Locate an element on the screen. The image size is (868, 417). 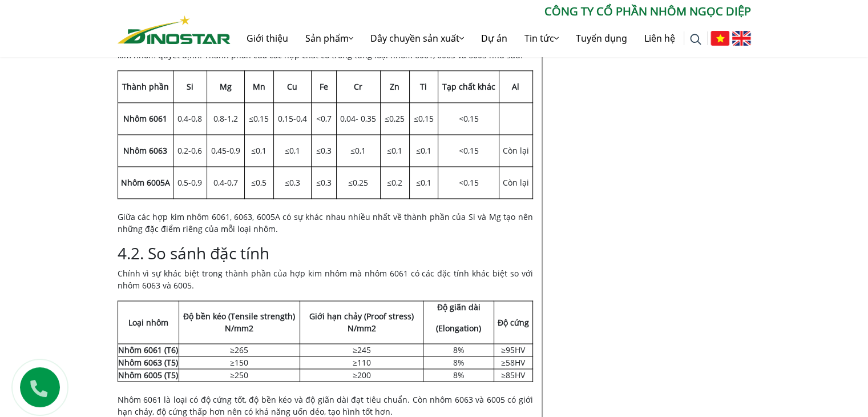
a: Dây chuyền sản xuất is located at coordinates (417, 38).